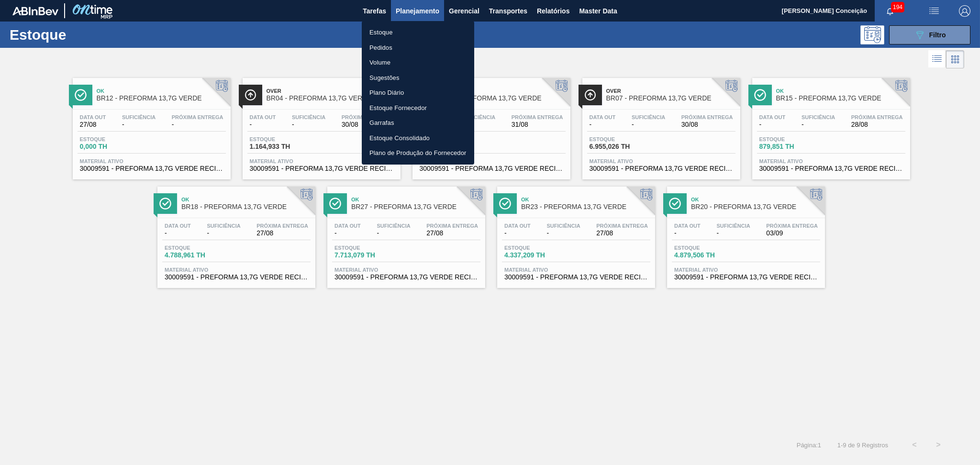 The height and width of the screenshot is (465, 980). I want to click on li: Pedidos, so click(418, 48).